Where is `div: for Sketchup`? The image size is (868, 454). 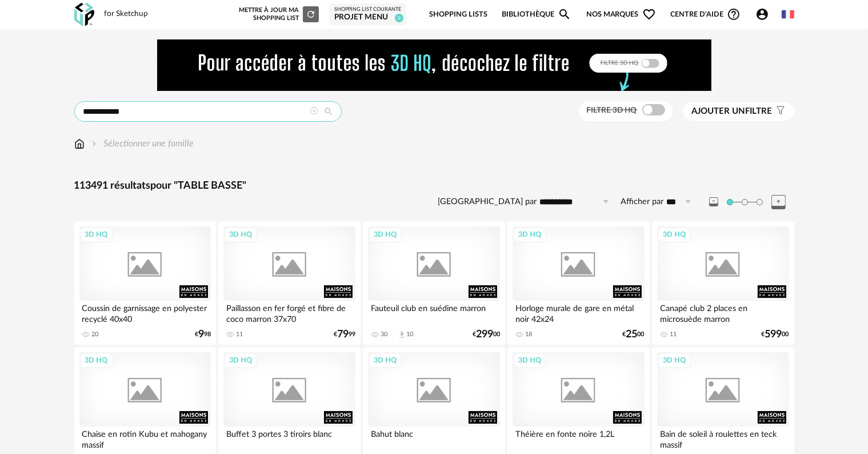
div: for Sketchup is located at coordinates (126, 14).